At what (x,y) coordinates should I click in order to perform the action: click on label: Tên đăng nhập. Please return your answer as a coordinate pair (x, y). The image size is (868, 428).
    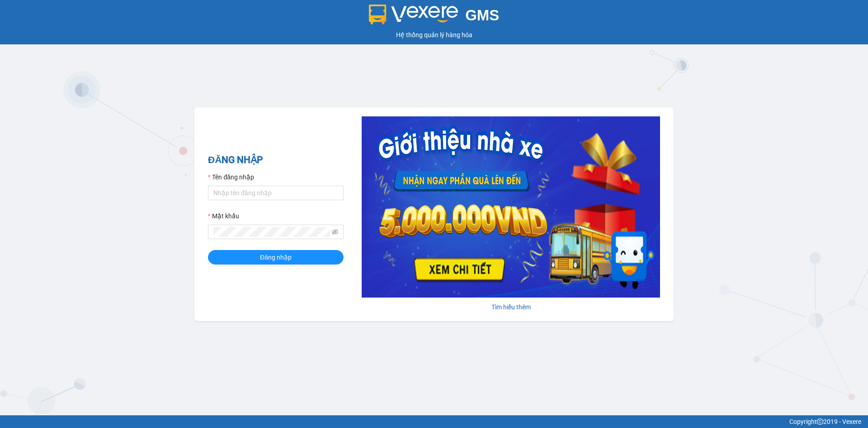
    Looking at the image, I should click on (231, 177).